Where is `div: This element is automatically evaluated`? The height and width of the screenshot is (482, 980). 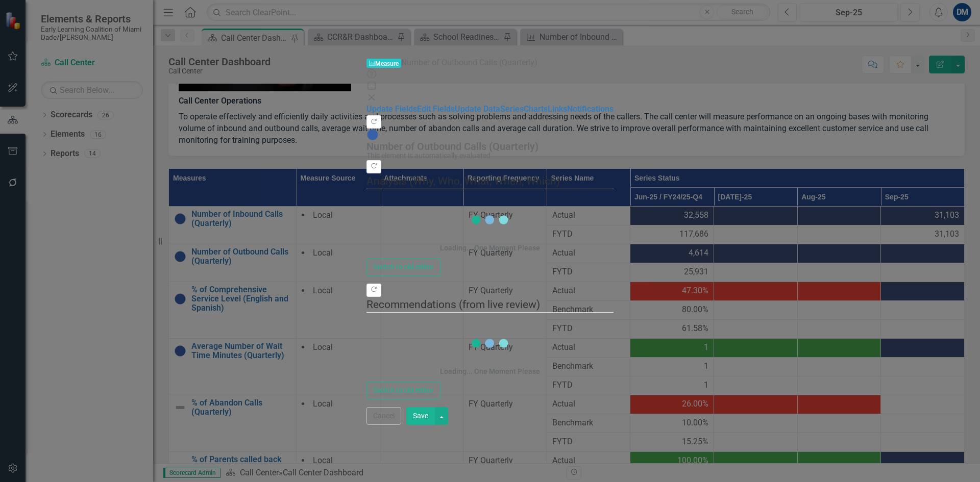 div: This element is automatically evaluated is located at coordinates (487, 155).